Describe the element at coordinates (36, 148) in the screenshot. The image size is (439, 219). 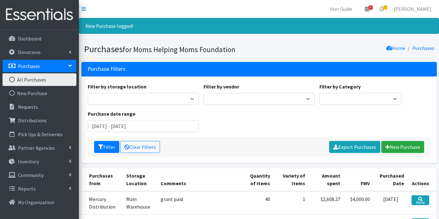
I see `p: Partner Agencies` at that location.